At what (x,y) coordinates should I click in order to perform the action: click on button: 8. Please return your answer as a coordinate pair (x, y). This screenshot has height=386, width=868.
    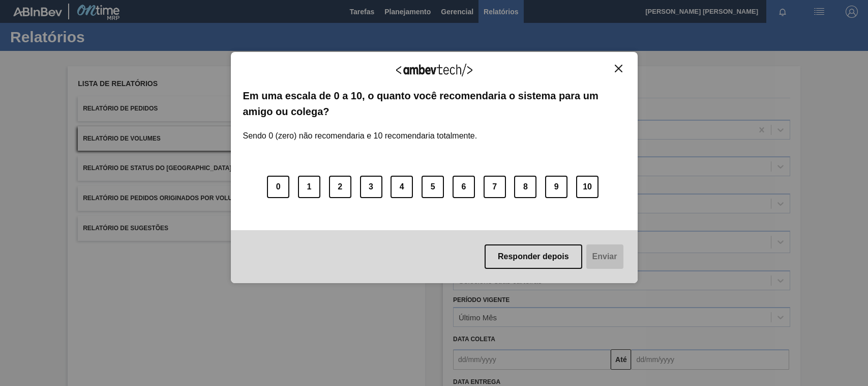
    Looking at the image, I should click on (525, 187).